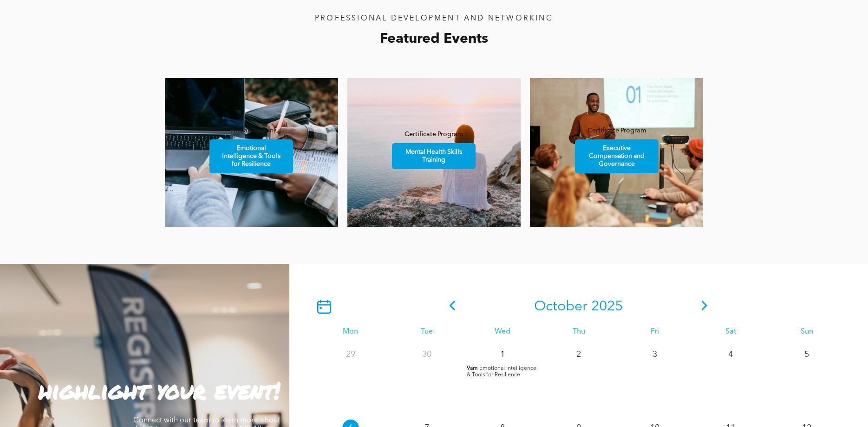  What do you see at coordinates (434, 19) in the screenshot?
I see `span: PROFESSIONAL DEVELOPMENT AND NETWORKING` at bounding box center [434, 19].